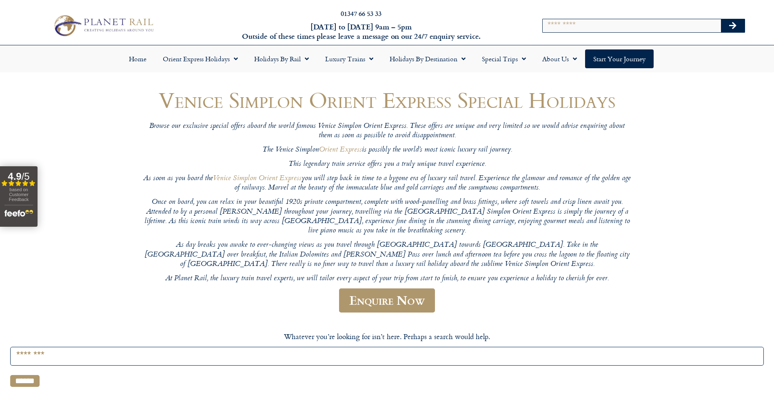 This screenshot has width=774, height=393. I want to click on a: Holidays by Rail, so click(282, 59).